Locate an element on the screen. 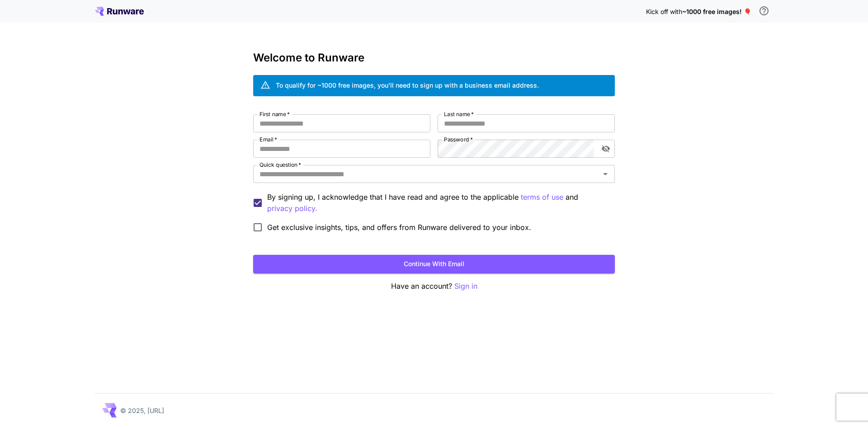 This screenshot has height=427, width=868. label: Email is located at coordinates (268, 139).